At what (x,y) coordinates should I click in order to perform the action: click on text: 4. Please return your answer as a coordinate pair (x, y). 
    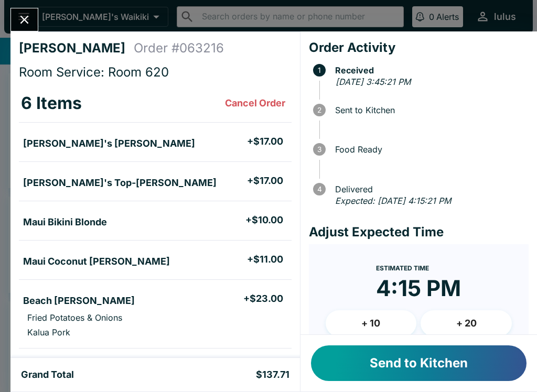
    Looking at the image, I should click on (319, 189).